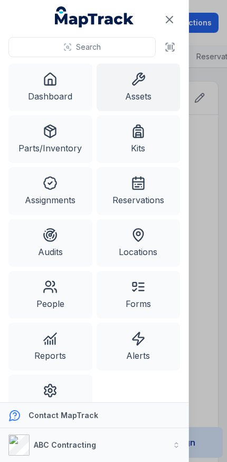  What do you see at coordinates (88, 47) in the screenshot?
I see `span: Search` at bounding box center [88, 47].